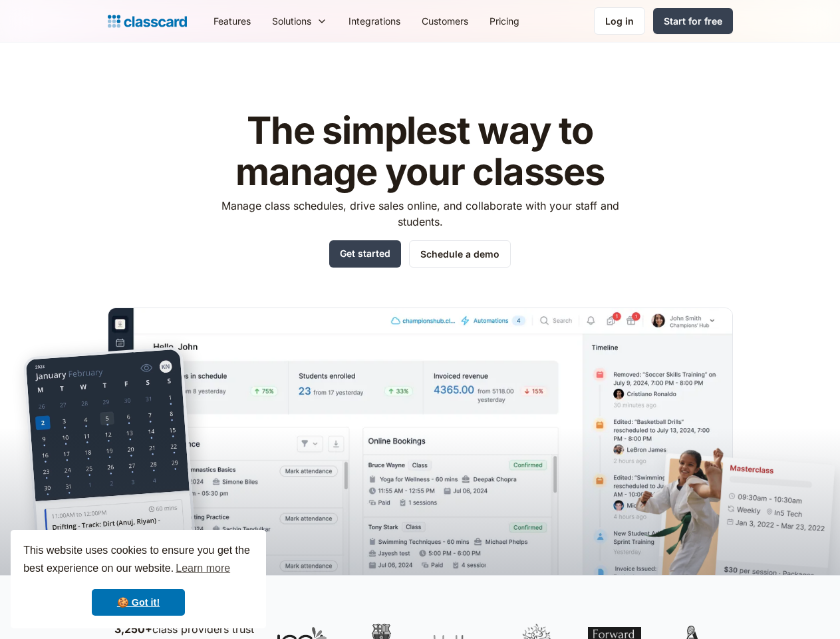 The image size is (840, 639). What do you see at coordinates (504, 21) in the screenshot?
I see `a: Pricing` at bounding box center [504, 21].